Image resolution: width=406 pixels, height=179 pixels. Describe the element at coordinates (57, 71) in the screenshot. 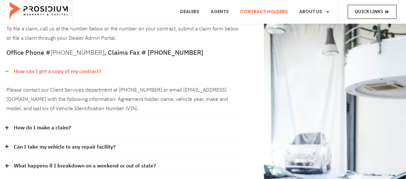

I see `a: How can I get a copy of my contract?` at that location.